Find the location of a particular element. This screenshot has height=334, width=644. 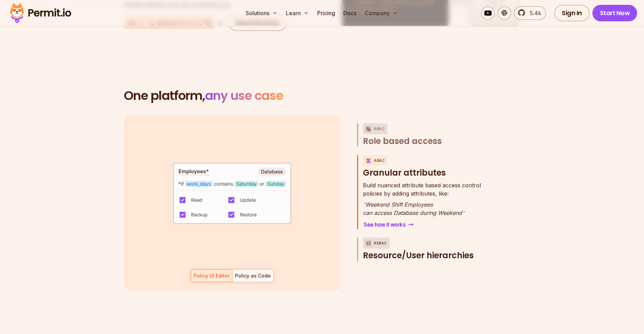

button: RBACRole based access is located at coordinates (427, 135).